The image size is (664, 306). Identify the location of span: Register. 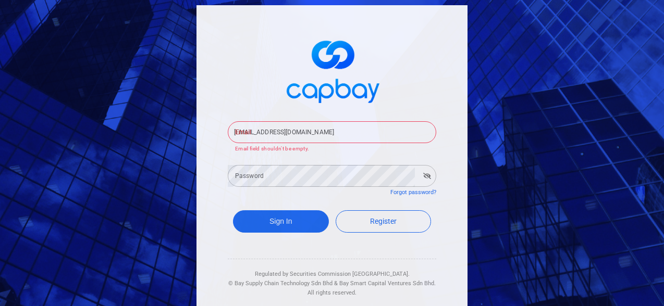
(383, 221).